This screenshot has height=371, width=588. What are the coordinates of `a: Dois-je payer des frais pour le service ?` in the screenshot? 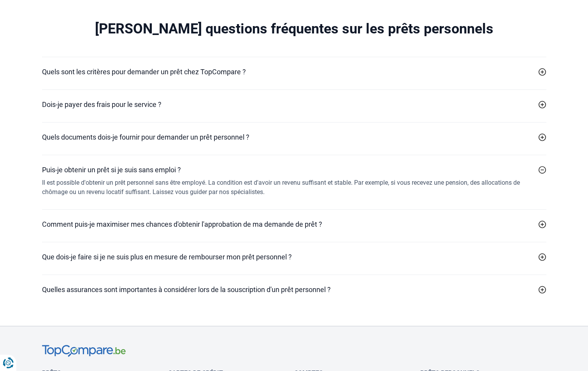 It's located at (294, 104).